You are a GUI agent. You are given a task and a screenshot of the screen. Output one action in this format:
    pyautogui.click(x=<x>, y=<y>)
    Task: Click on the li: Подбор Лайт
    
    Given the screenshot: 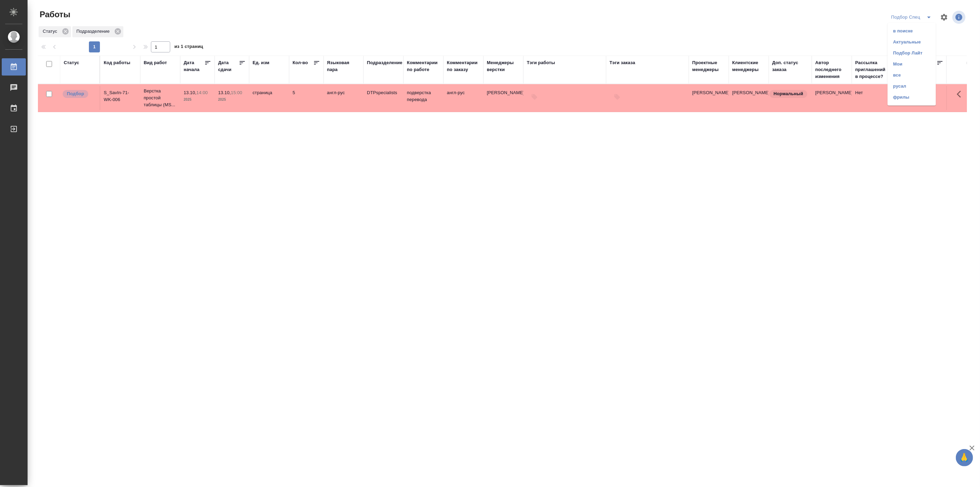 What is the action you would take?
    pyautogui.click(x=911, y=53)
    